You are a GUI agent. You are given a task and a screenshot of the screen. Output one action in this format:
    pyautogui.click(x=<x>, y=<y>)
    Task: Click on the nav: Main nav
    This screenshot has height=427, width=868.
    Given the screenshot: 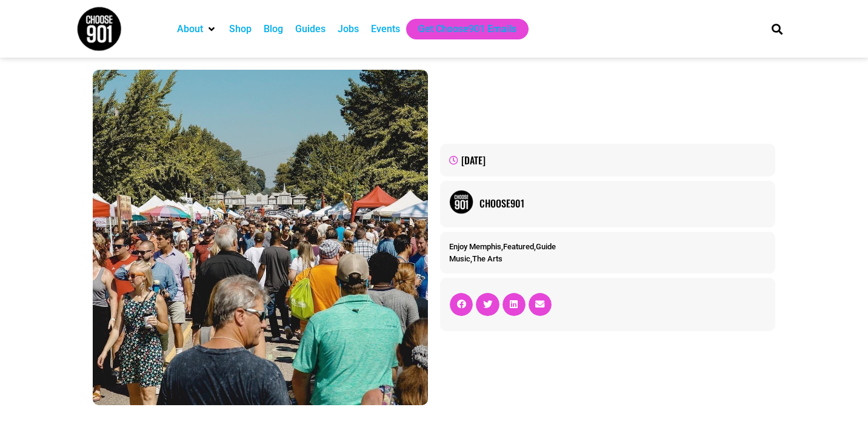 What is the action you would take?
    pyautogui.click(x=461, y=29)
    